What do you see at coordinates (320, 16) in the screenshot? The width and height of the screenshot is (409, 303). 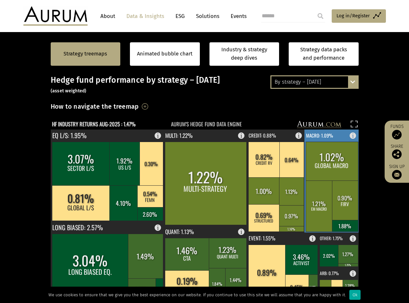 I see `input: Submit` at bounding box center [320, 16].